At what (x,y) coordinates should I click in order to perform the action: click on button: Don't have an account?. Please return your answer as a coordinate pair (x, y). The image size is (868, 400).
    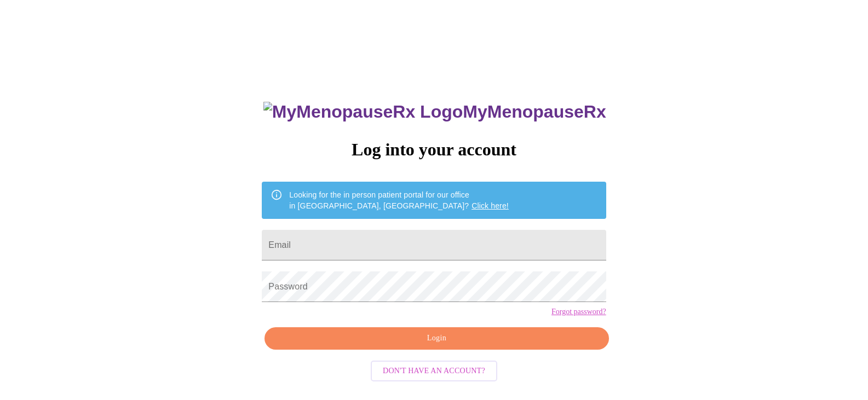
    Looking at the image, I should click on (434, 371).